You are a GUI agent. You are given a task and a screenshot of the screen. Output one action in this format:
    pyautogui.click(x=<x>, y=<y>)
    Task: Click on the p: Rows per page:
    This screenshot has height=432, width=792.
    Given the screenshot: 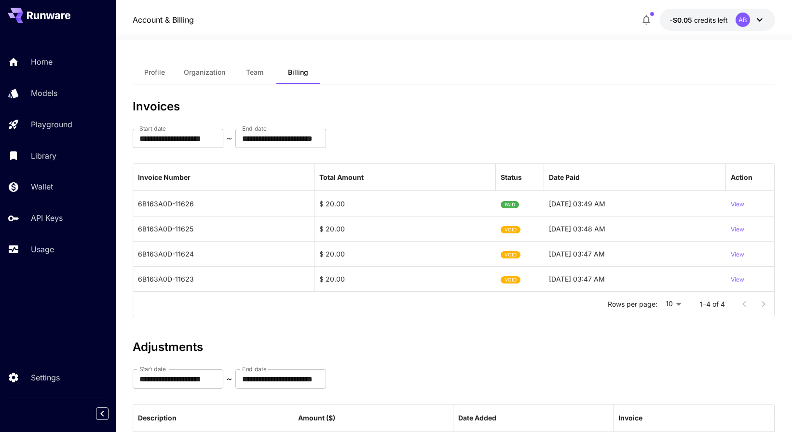 What is the action you would take?
    pyautogui.click(x=632, y=304)
    